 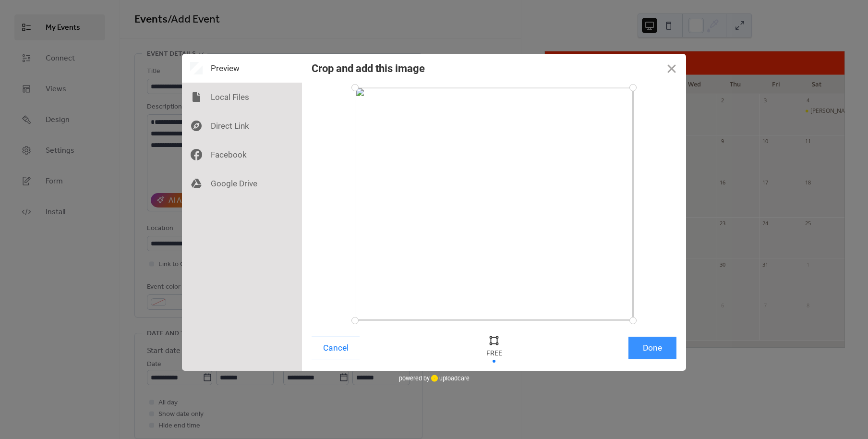 I want to click on div: Crop and add this image, so click(x=368, y=68).